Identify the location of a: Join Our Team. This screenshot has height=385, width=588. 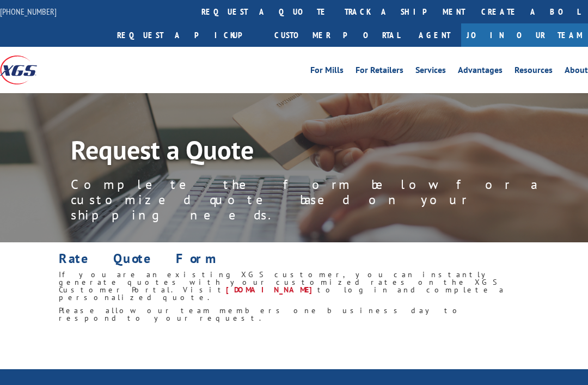
(524, 35).